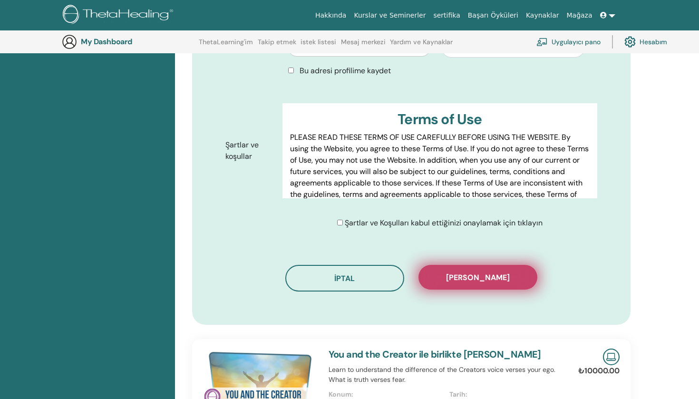  What do you see at coordinates (599, 371) in the screenshot?
I see `p: ₺10000.00` at bounding box center [599, 371].